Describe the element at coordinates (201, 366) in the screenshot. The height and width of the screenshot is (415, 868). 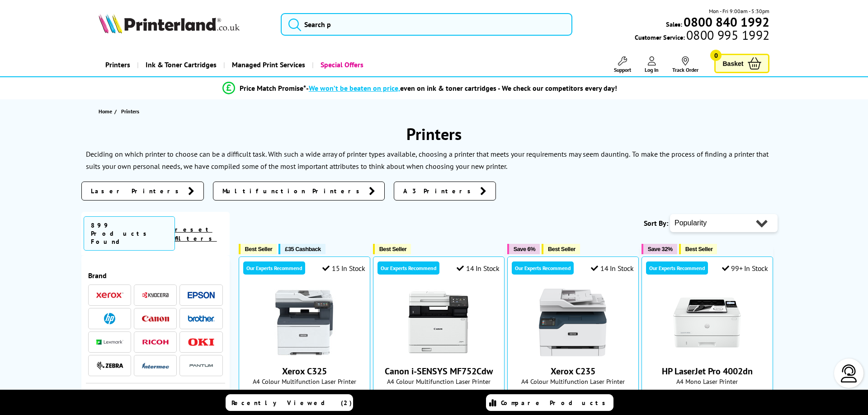
I see `img: Pantum` at that location.